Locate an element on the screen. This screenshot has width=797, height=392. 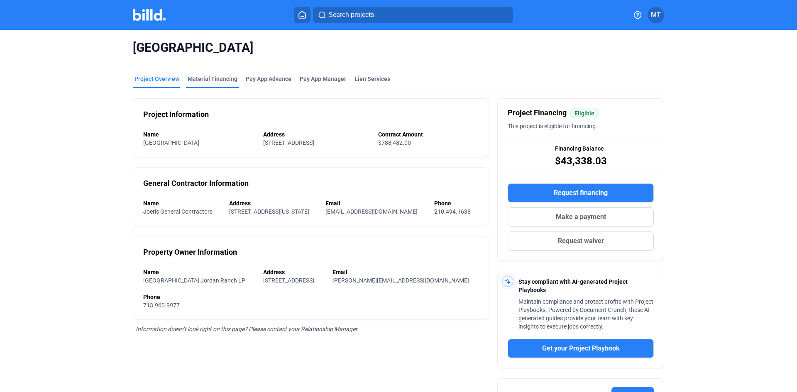
span: Get your Project Playbook is located at coordinates (580, 349).